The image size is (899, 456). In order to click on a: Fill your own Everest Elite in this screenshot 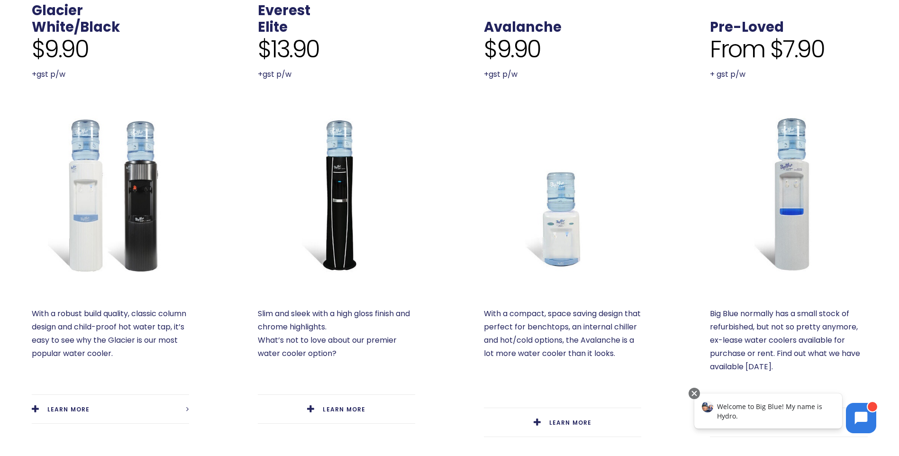, I will do `click(336, 194)`.